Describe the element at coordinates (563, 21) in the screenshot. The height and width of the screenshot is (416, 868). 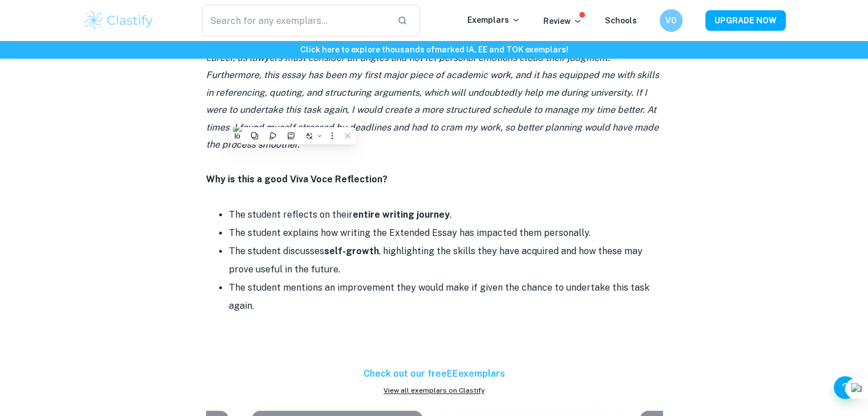
I see `p: Review` at that location.